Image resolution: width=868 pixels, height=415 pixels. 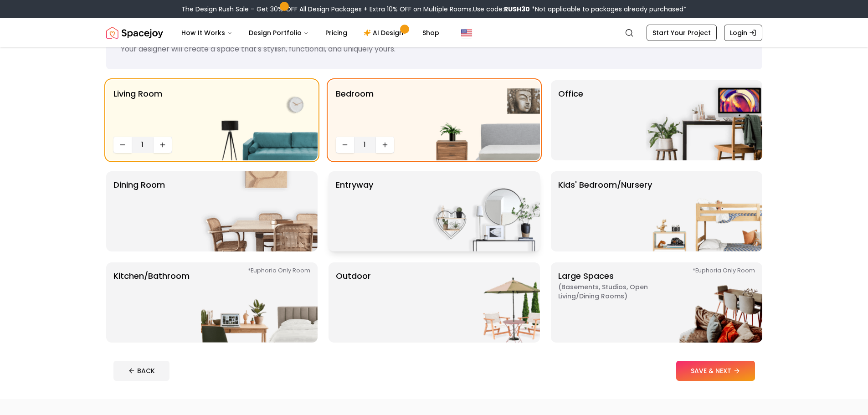 What do you see at coordinates (206, 33) in the screenshot?
I see `button: How It Works` at bounding box center [206, 33].